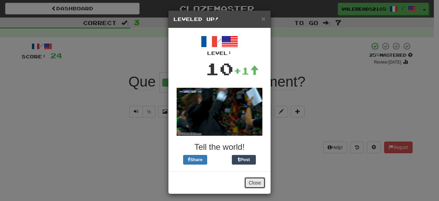 The height and width of the screenshot is (201, 439). I want to click on div: Level:, so click(219, 53).